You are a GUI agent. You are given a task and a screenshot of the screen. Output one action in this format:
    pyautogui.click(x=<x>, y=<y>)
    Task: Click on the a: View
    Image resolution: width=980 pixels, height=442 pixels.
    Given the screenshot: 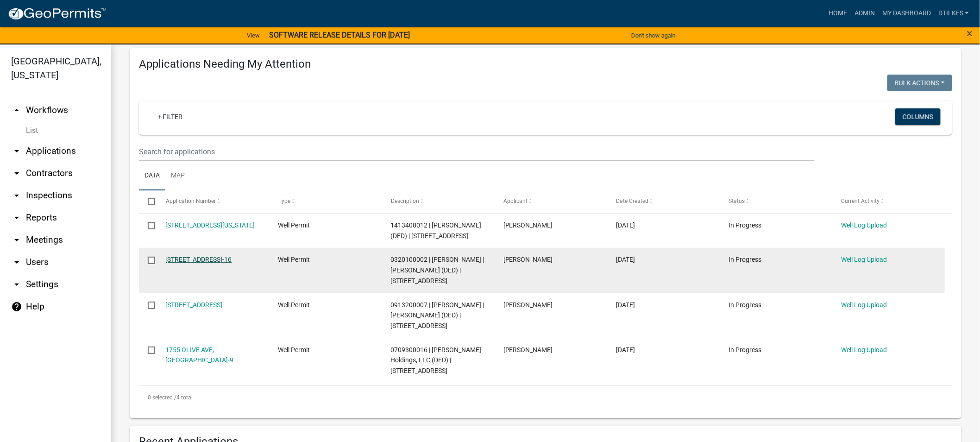 What is the action you would take?
    pyautogui.click(x=254, y=35)
    